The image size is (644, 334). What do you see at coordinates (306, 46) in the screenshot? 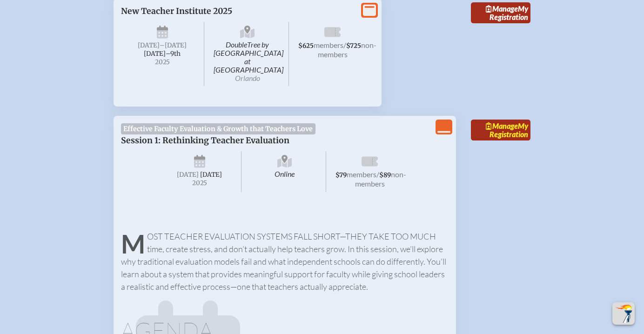
I see `span: $625` at bounding box center [306, 46].